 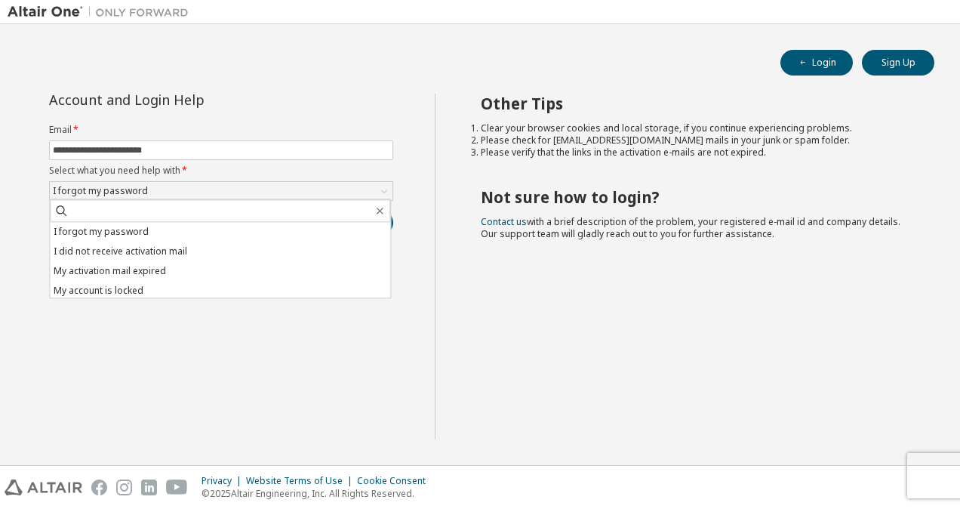 I want to click on img: altair_logo.svg, so click(x=43, y=487).